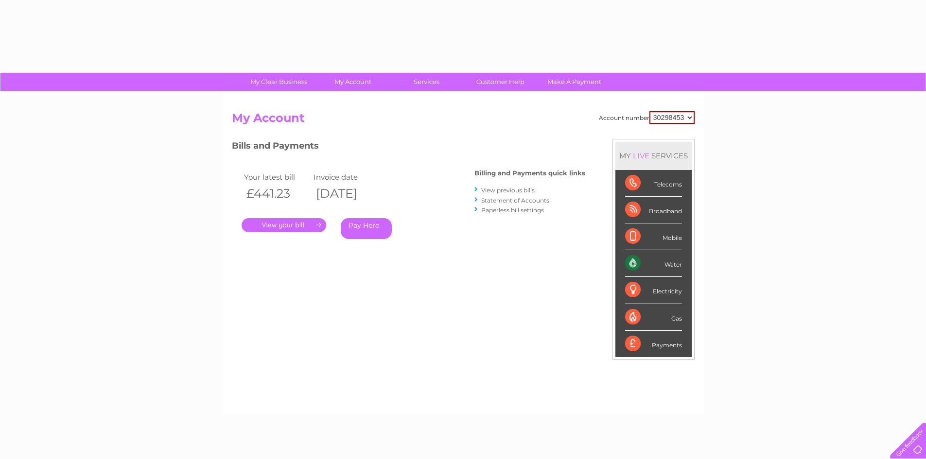 Image resolution: width=926 pixels, height=459 pixels. What do you see at coordinates (500, 82) in the screenshot?
I see `a: Customer Help` at bounding box center [500, 82].